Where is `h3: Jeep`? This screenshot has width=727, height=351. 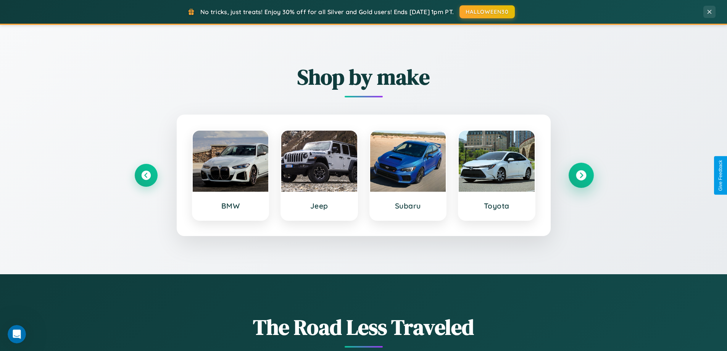
h3: Jeep is located at coordinates (319, 206).